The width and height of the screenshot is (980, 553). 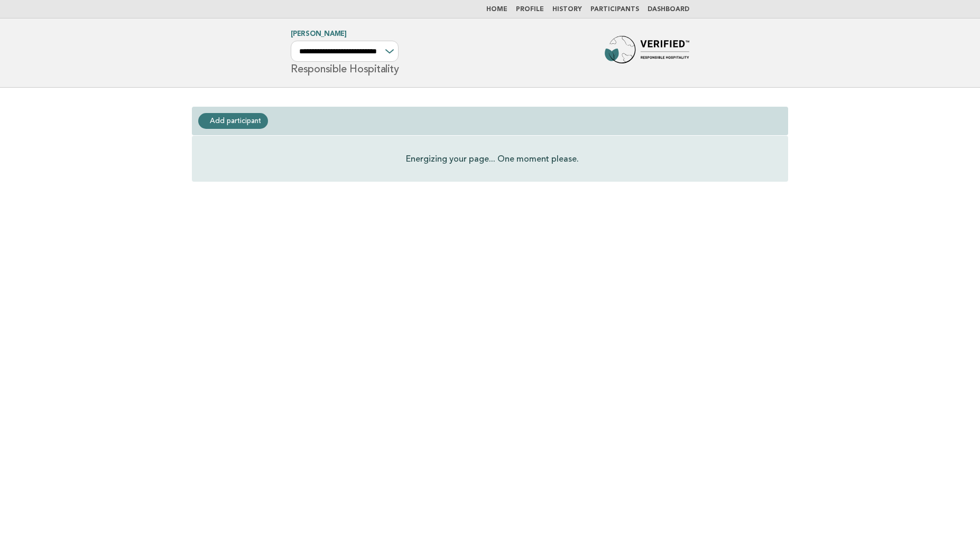 I want to click on img: Forbes Travel Guide, so click(x=647, y=53).